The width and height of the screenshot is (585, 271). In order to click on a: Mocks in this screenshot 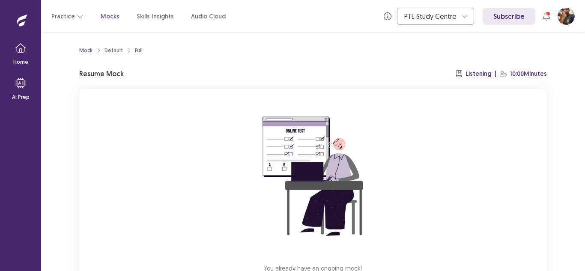, I will do `click(110, 16)`.